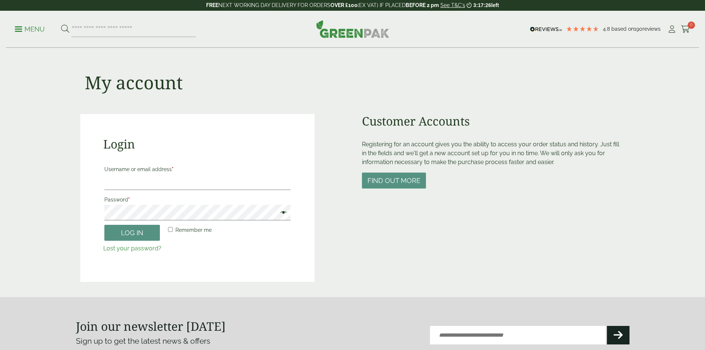 The image size is (705, 350). I want to click on span: reviews, so click(651, 29).